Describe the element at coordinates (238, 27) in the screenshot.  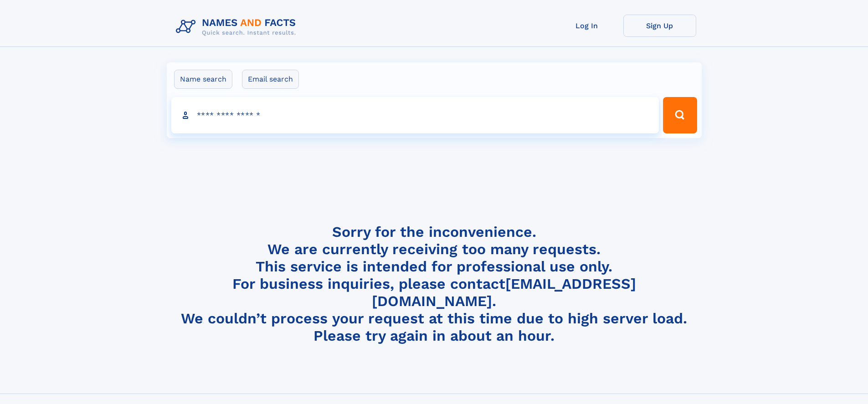
I see `img: Logo Names and Facts` at that location.